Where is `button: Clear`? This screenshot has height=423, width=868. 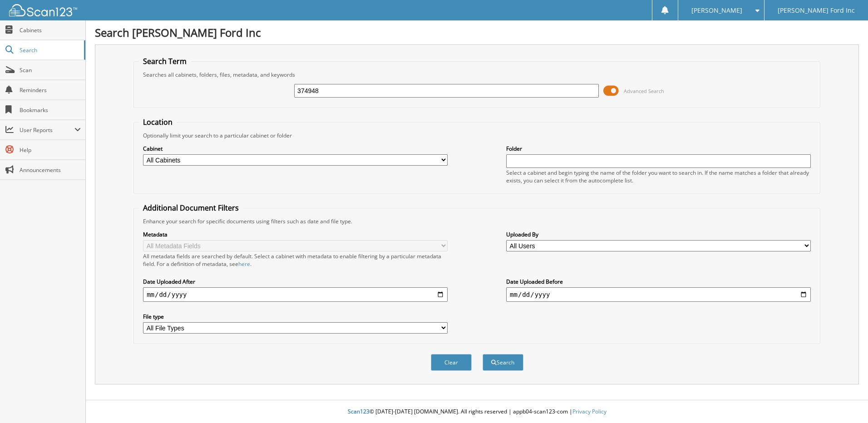
button: Clear is located at coordinates (451, 362).